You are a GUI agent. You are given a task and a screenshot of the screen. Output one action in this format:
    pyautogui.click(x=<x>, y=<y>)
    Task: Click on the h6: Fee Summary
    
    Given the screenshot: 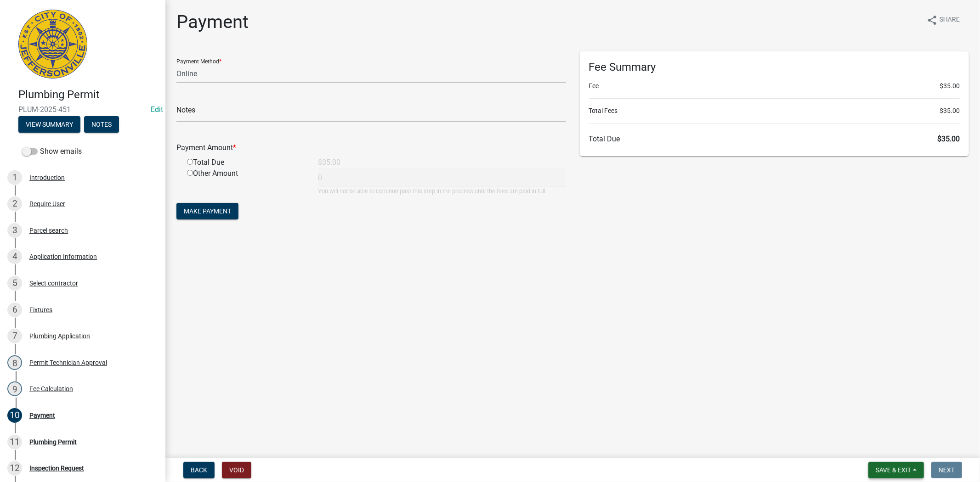 What is the action you would take?
    pyautogui.click(x=774, y=67)
    